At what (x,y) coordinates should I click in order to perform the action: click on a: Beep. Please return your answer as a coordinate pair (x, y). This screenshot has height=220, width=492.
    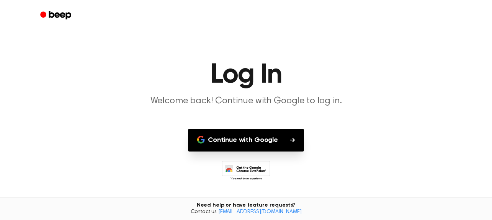
    Looking at the image, I should click on (56, 15).